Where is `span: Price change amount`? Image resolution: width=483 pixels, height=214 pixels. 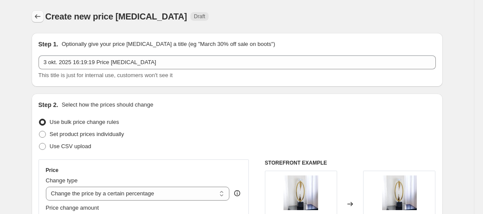 span: Price change amount is located at coordinates (72, 207).